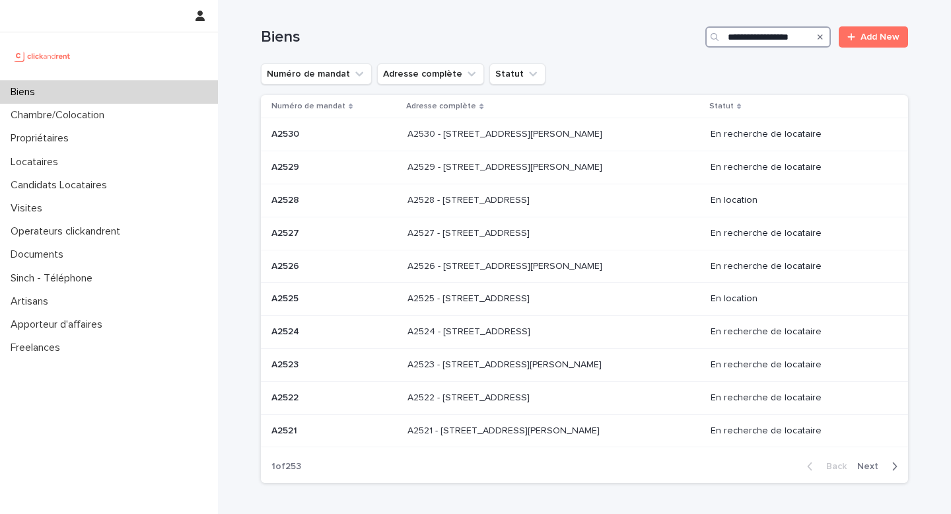 The height and width of the screenshot is (514, 951). Describe the element at coordinates (68, 231) in the screenshot. I see `p: Operateurs clickandrent` at that location.